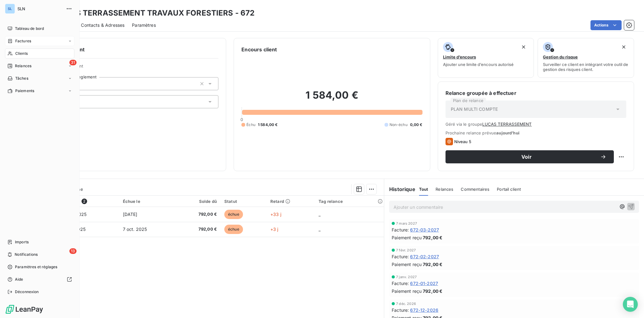  Describe the element at coordinates (22, 242) in the screenshot. I see `span: Imports` at that location.